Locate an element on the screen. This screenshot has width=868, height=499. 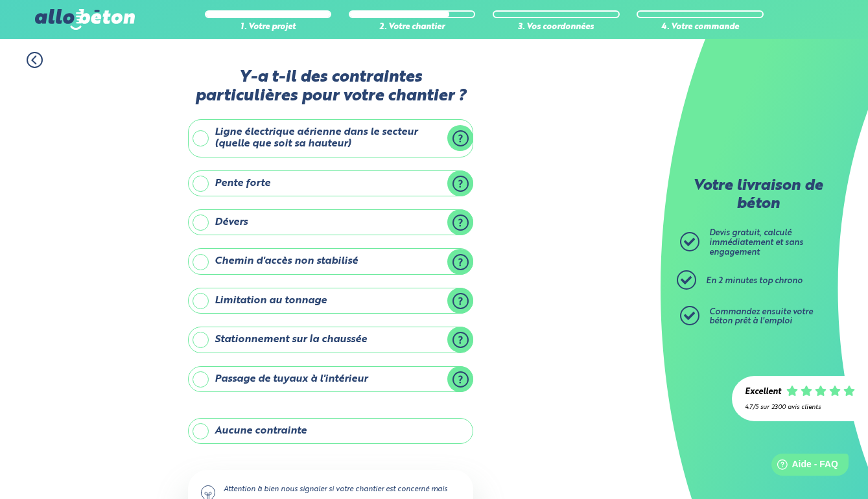
div: 4.7/5 sur 2300 avis clients is located at coordinates (800, 406).